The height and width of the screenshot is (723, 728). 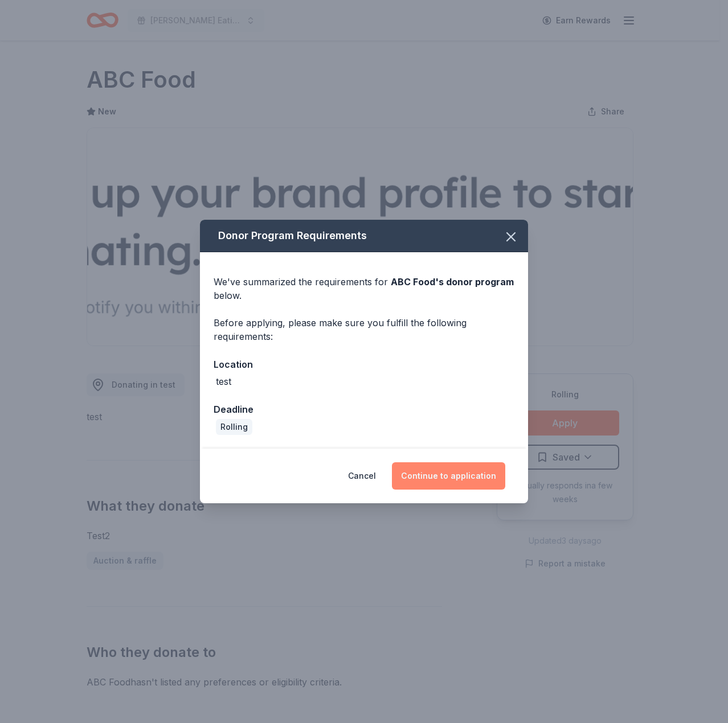 What do you see at coordinates (448, 476) in the screenshot?
I see `button: Continue to application` at bounding box center [448, 476].